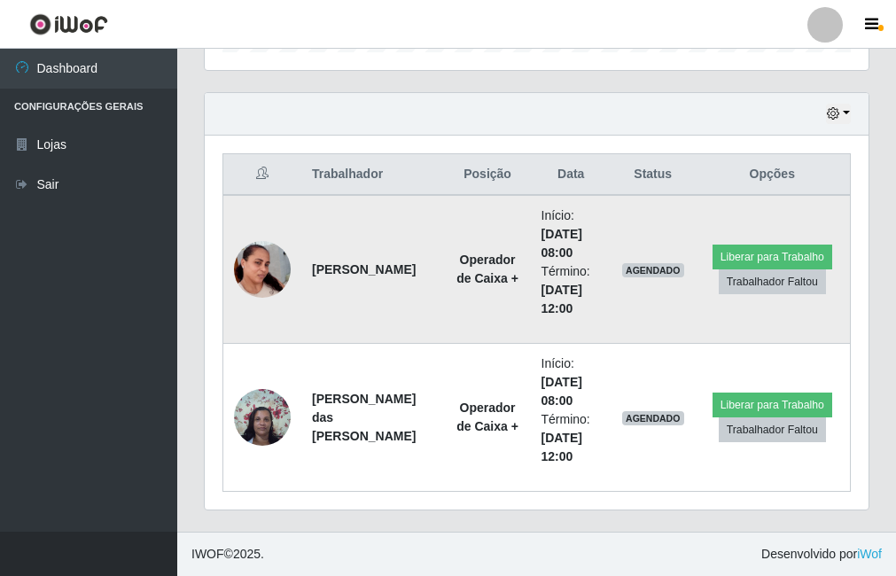 Image resolution: width=896 pixels, height=576 pixels. Describe the element at coordinates (373, 175) in the screenshot. I see `th: Trabalhador` at that location.